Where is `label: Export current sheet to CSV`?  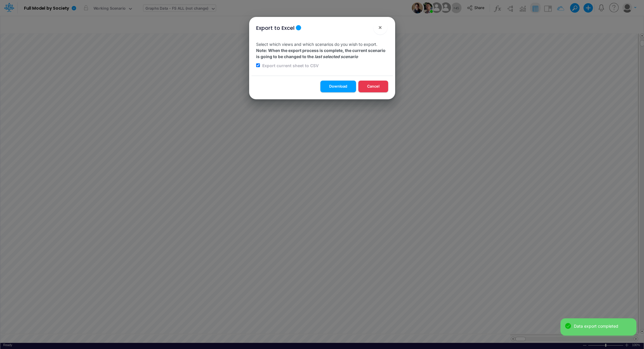 label: Export current sheet to CSV is located at coordinates (290, 65).